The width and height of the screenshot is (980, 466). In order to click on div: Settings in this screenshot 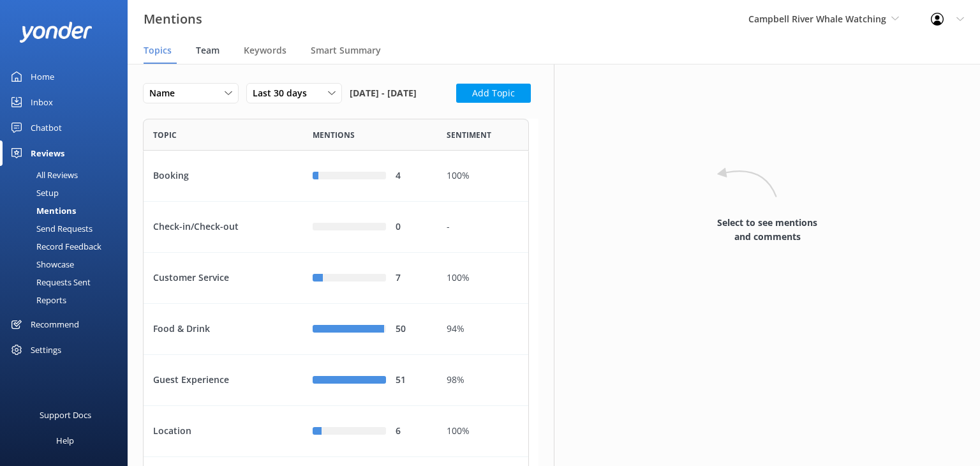, I will do `click(46, 350)`.